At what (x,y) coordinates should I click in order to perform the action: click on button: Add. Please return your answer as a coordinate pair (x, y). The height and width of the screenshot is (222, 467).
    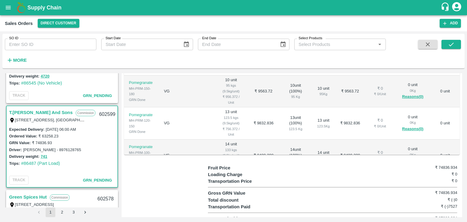
    Looking at the image, I should click on (450, 23).